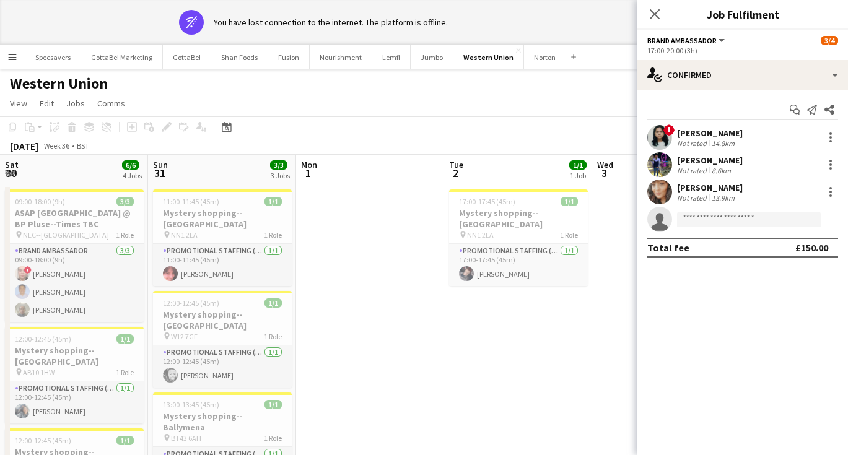 Image resolution: width=848 pixels, height=455 pixels. Describe the element at coordinates (829, 40) in the screenshot. I see `span: 3/4` at that location.